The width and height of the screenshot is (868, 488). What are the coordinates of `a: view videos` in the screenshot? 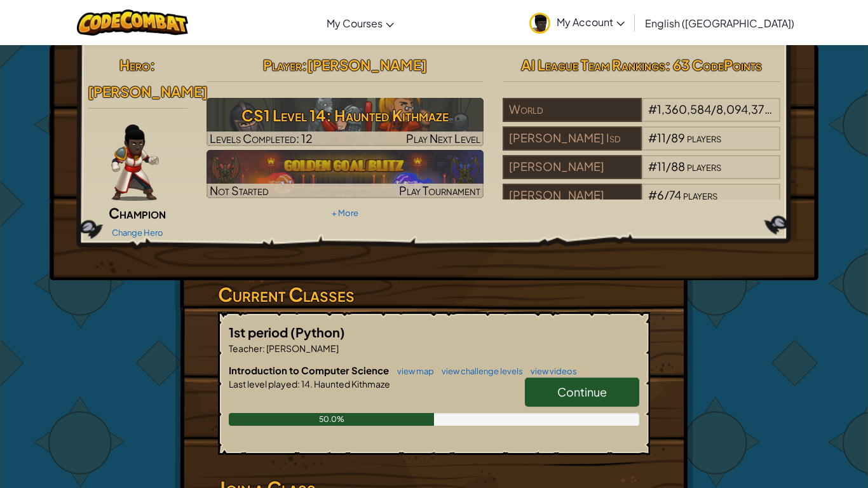 It's located at (551, 372).